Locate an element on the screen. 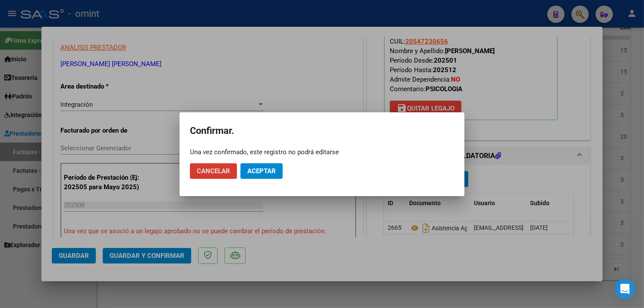  button: Aceptar is located at coordinates (262, 171).